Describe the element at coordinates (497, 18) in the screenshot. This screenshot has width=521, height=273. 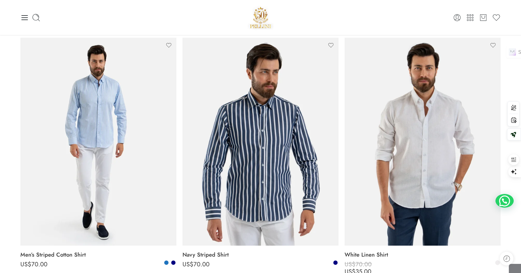
I see `a: Wishlist` at that location.